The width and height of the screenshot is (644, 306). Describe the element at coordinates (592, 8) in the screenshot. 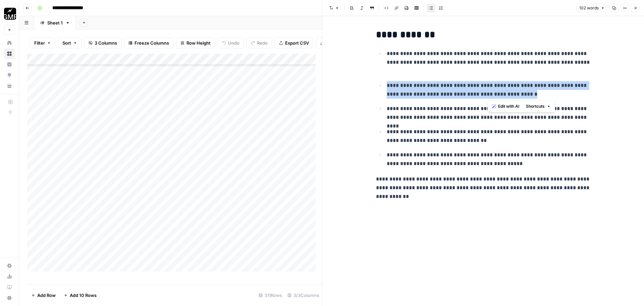

I see `button: 102 words` at that location.